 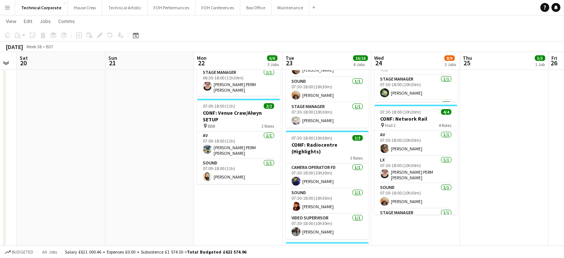 I want to click on a: Edit, so click(x=28, y=21).